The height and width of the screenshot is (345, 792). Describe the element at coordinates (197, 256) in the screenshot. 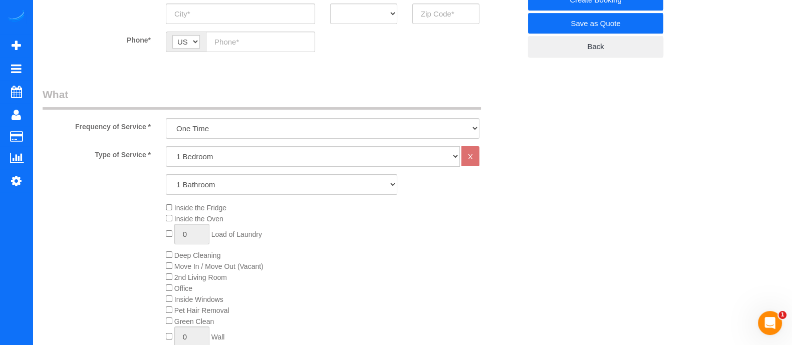

I see `span: Deep Cleaning` at that location.